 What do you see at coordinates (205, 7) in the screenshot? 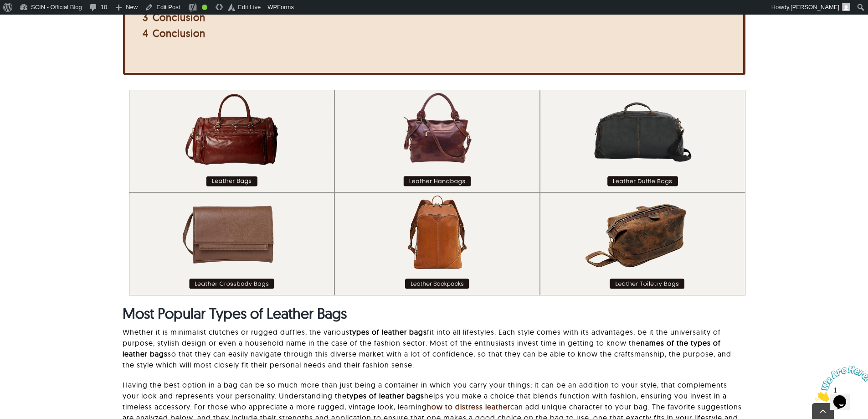
I see `div: Good` at bounding box center [205, 7].